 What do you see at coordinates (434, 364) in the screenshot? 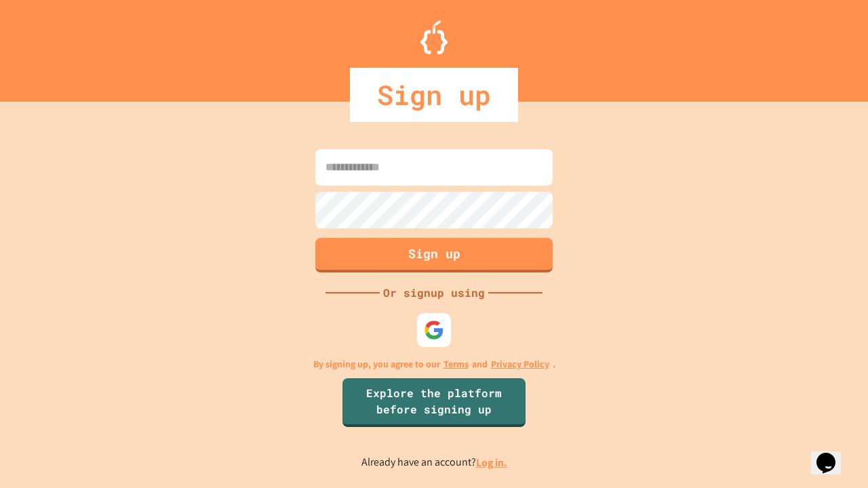
I see `p: By signing up, you agree to our and .` at bounding box center [434, 364].